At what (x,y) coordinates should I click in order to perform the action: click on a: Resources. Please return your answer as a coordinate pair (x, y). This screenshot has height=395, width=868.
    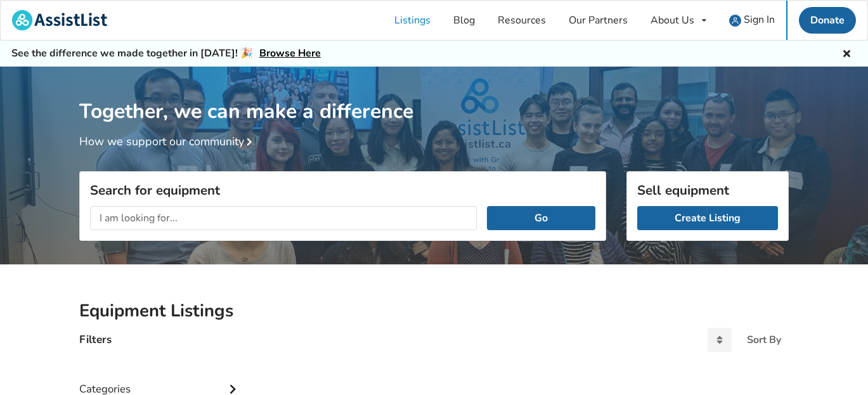
    Looking at the image, I should click on (522, 21).